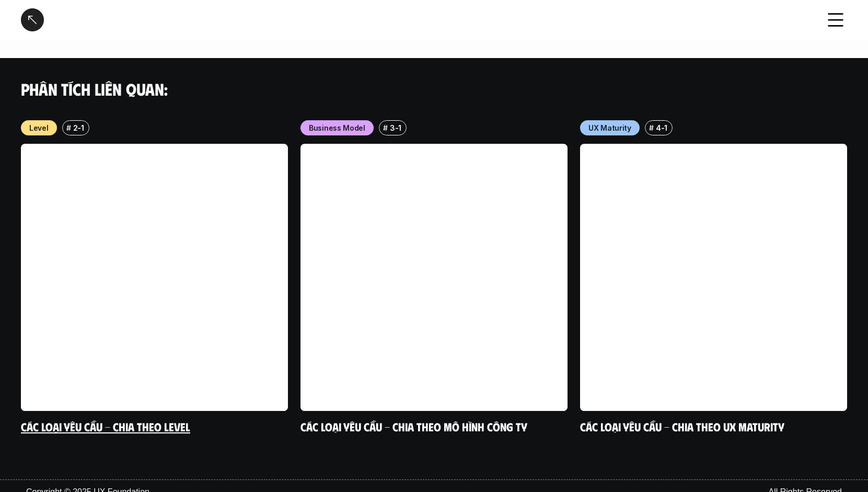  I want to click on a: Các loại yêu cầu - Chia theo mô hình công ty, so click(414, 426).